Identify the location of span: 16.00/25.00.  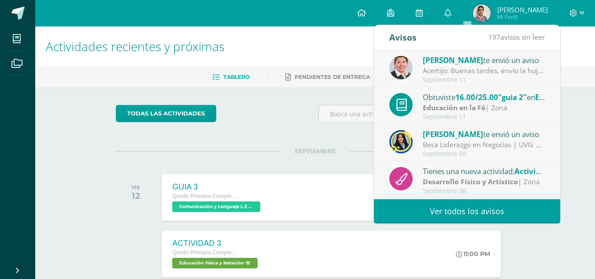
(476, 97).